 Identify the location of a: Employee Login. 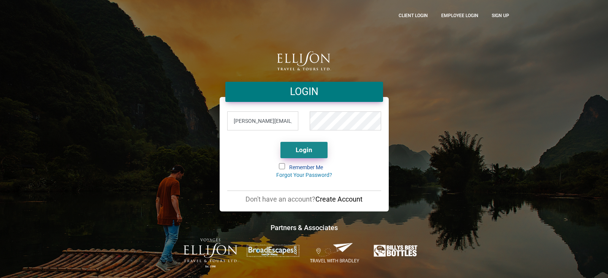
(460, 15).